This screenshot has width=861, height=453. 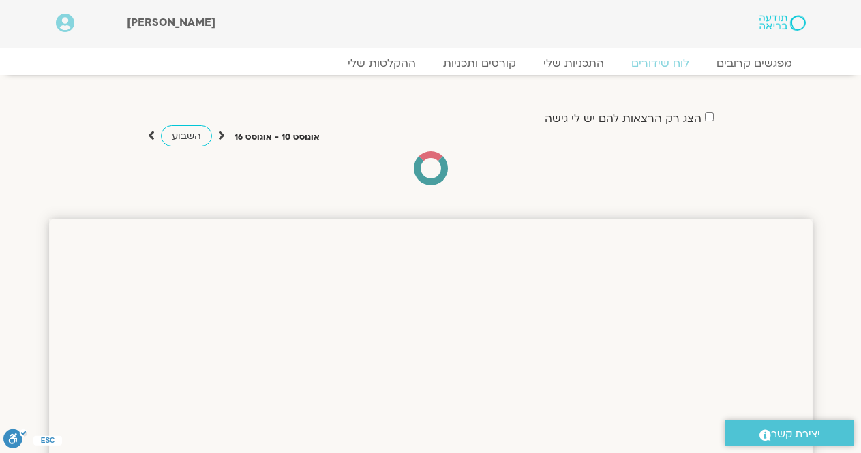 What do you see at coordinates (754, 63) in the screenshot?
I see `a: מפגשים קרובים` at bounding box center [754, 63].